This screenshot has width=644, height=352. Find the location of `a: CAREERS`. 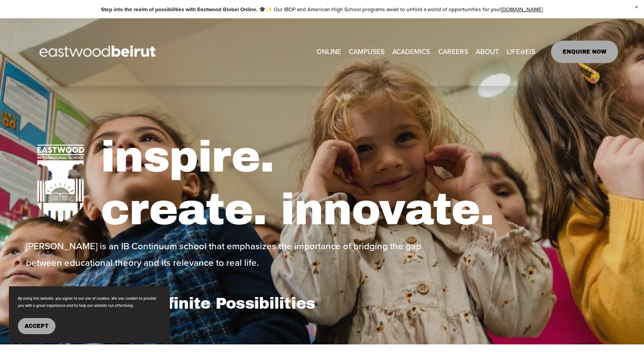

a: CAREERS is located at coordinates (453, 52).